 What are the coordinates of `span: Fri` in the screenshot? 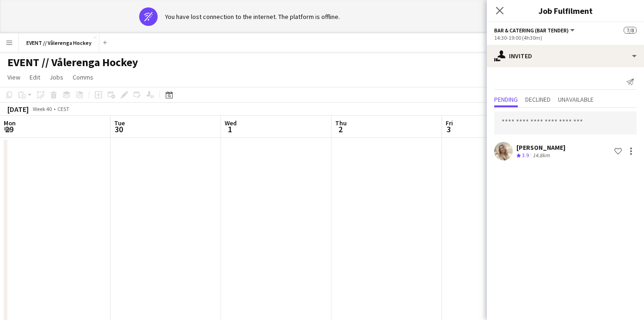 It's located at (449, 123).